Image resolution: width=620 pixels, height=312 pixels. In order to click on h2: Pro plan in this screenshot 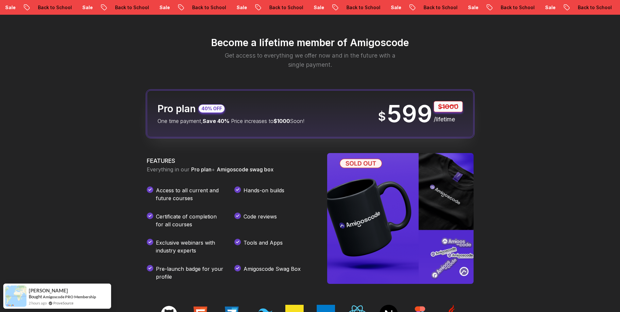, I will do `click(176, 109)`.